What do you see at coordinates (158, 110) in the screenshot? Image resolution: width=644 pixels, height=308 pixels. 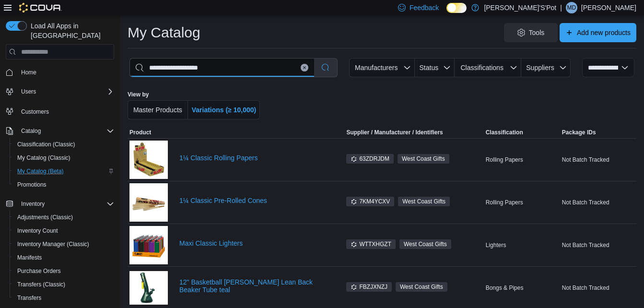 I see `span: Master Products` at bounding box center [158, 110].